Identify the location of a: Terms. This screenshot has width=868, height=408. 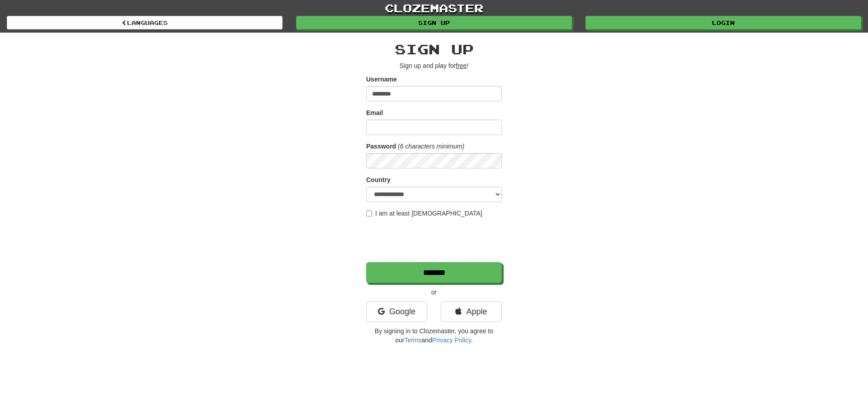
(413, 340).